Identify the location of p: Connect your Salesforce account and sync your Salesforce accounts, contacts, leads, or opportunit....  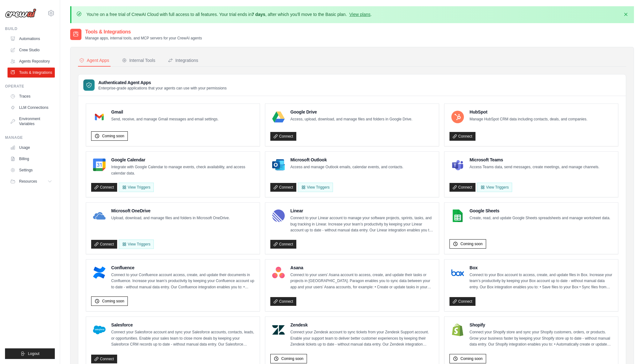
(183, 338).